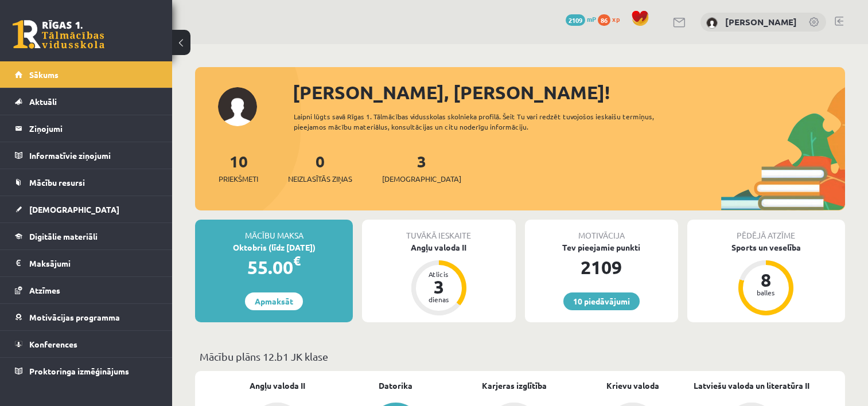 This screenshot has width=868, height=406. I want to click on div: Atlicis, so click(439, 274).